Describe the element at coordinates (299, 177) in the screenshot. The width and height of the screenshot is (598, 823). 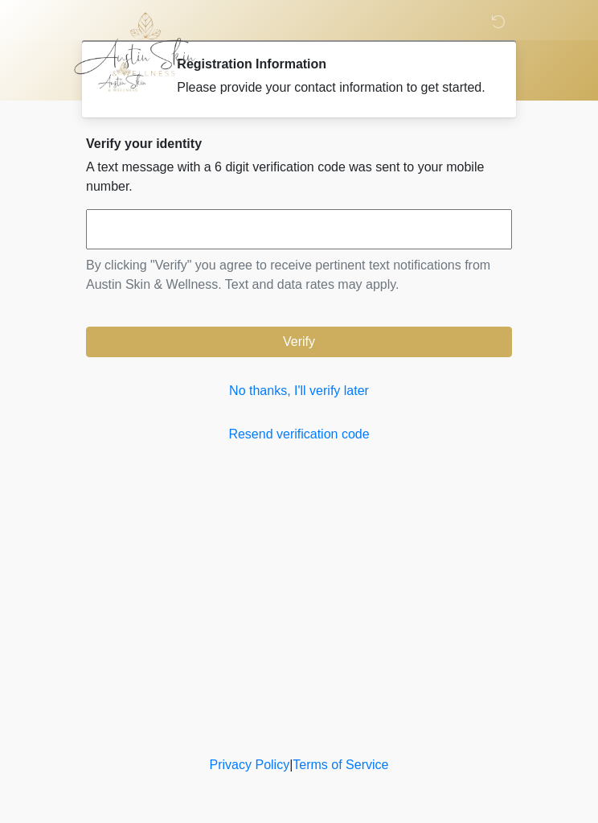
I see `p: A text message with a 6 digit verification code was sent to your mobile number.` at that location.